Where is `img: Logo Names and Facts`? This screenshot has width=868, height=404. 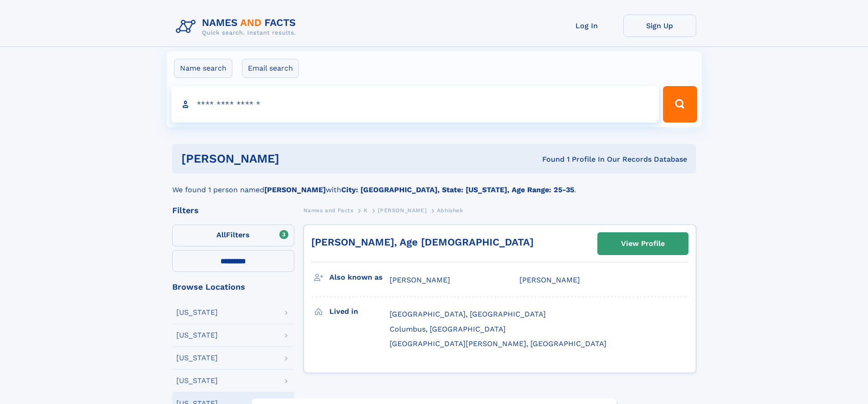 img: Logo Names and Facts is located at coordinates (238, 27).